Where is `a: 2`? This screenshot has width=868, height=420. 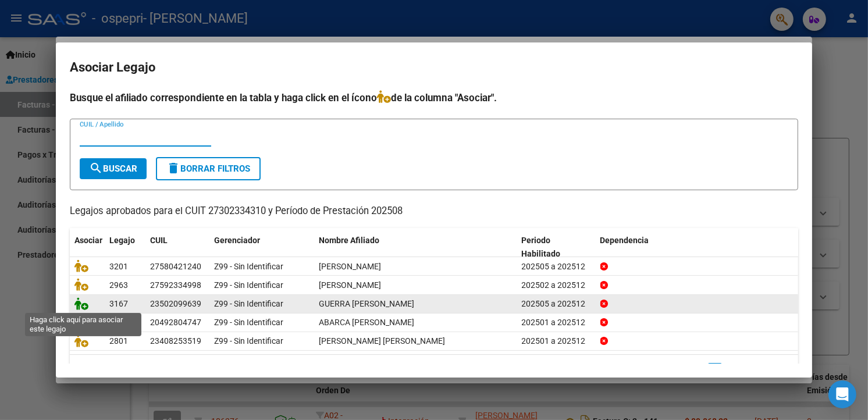
a: 2 is located at coordinates (733, 369).